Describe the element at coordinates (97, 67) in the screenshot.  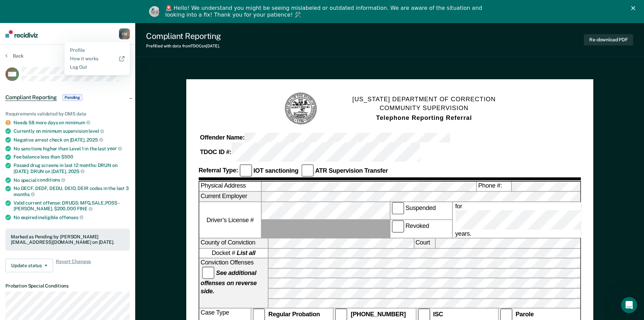
I see `a: Log Out` at that location.